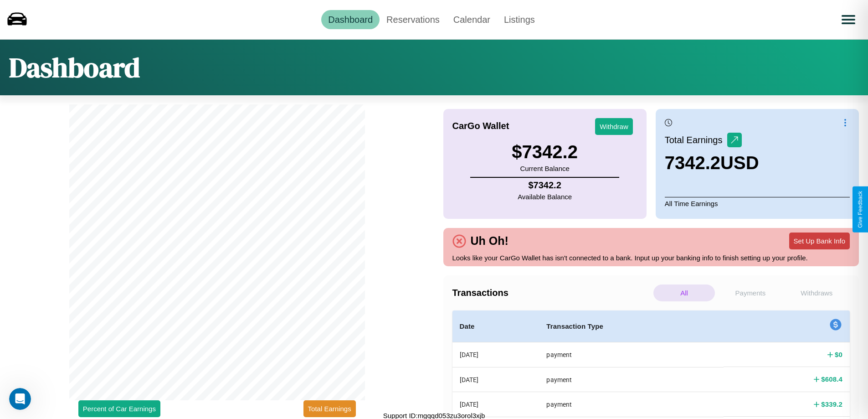  What do you see at coordinates (712, 163) in the screenshot?
I see `h3: 7342.2 USD` at bounding box center [712, 163].